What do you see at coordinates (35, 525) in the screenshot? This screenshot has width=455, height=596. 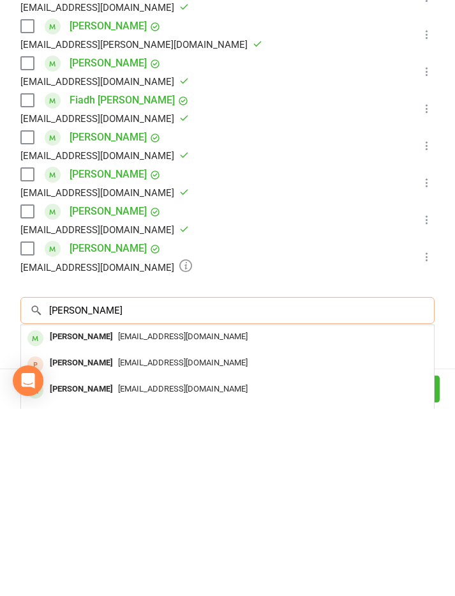 I see `div: member` at bounding box center [35, 525].